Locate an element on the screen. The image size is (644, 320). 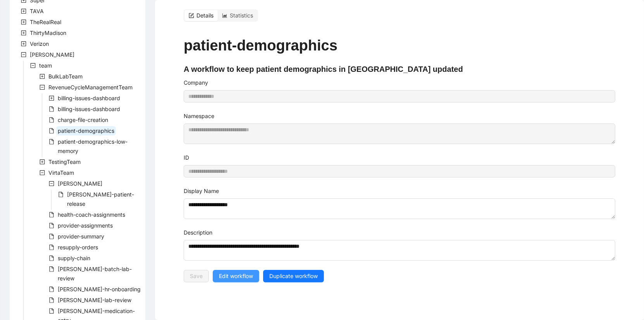
span: Save is located at coordinates (196, 276).